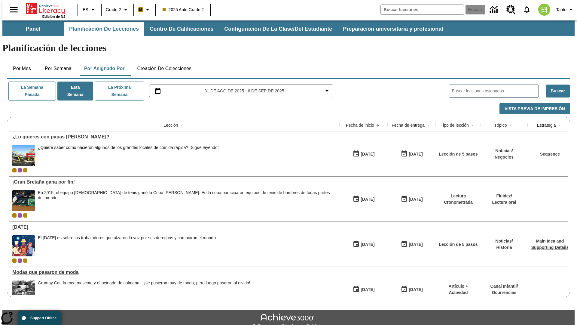 This screenshot has width=577, height=325. Describe the element at coordinates (128, 155) in the screenshot. I see `div: ¿Quiere saber cómo nacieron algunos de los grandes locales de comida rápida? ¡Sigue leyendo!` at that location.